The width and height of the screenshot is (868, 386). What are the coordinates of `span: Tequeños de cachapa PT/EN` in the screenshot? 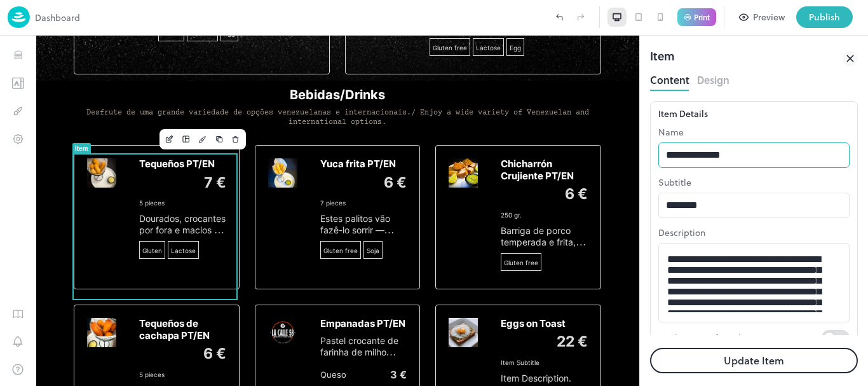 It's located at (147, 294).